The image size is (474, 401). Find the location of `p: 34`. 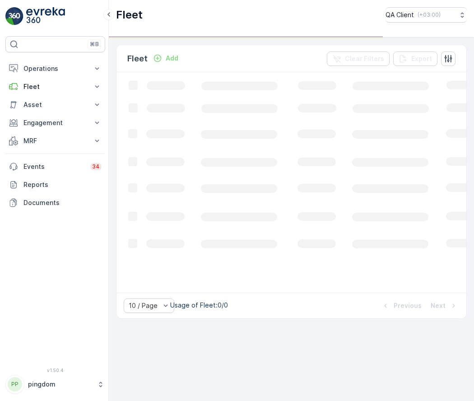

p: 34 is located at coordinates (96, 167).